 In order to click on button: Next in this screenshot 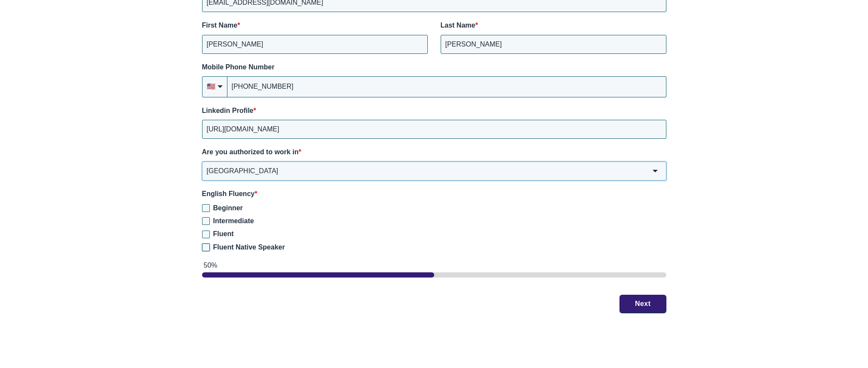, I will do `click(643, 304)`.